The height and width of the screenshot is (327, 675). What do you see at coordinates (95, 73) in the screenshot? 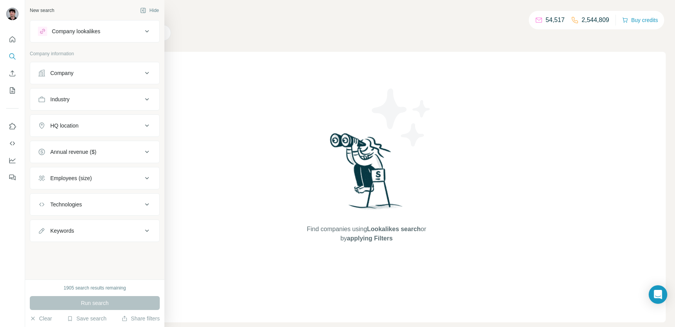
I see `button: Company` at bounding box center [95, 73].